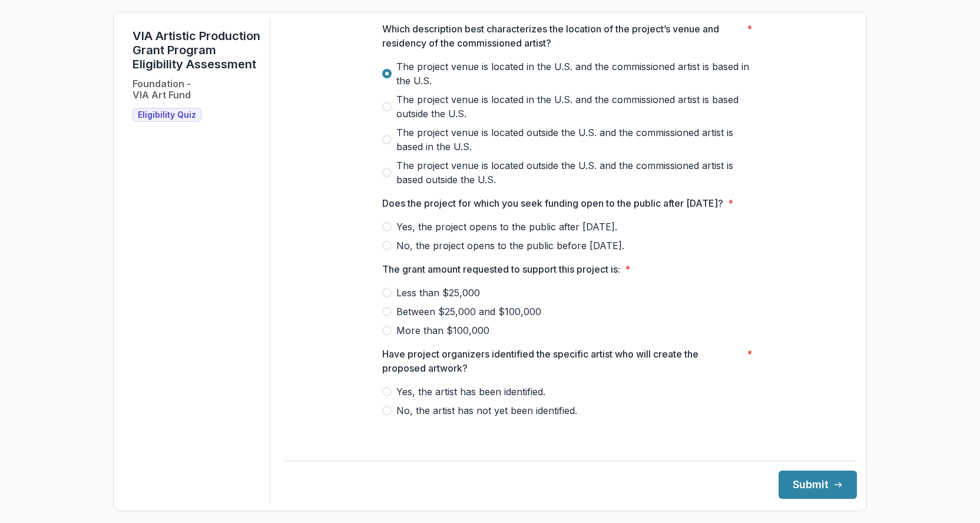 This screenshot has height=523, width=980. Describe the element at coordinates (578, 173) in the screenshot. I see `span: The project venue is located outside the U.S. and the commissioned artist is based outside the U.S.` at that location.